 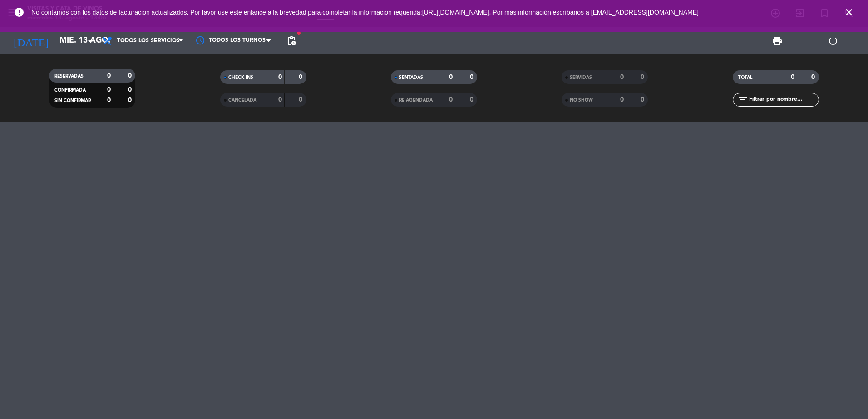 What do you see at coordinates (581, 100) in the screenshot?
I see `span: NO SHOW` at bounding box center [581, 100].